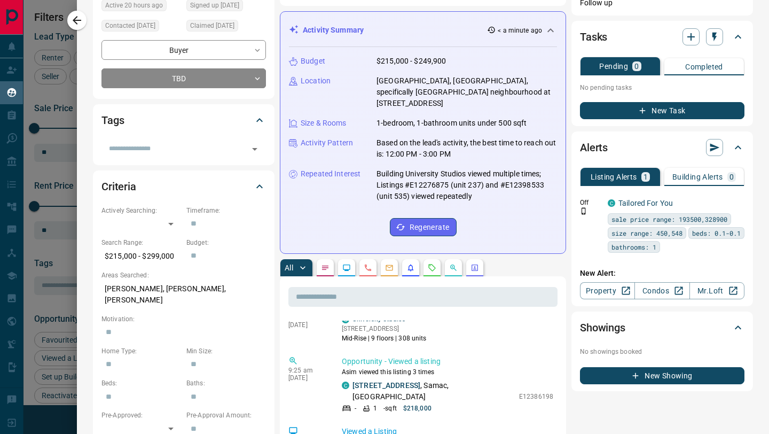  Describe the element at coordinates (423, 30) in the screenshot. I see `div: Activity Summary< a minute ago` at that location.